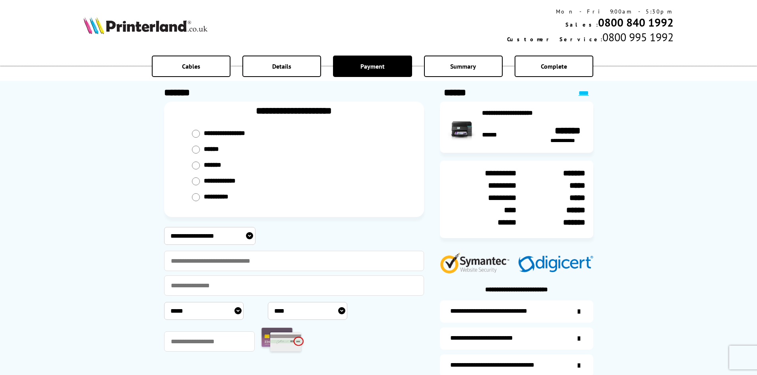 The height and width of the screenshot is (375, 757). What do you see at coordinates (463, 66) in the screenshot?
I see `span: Summary` at bounding box center [463, 66].